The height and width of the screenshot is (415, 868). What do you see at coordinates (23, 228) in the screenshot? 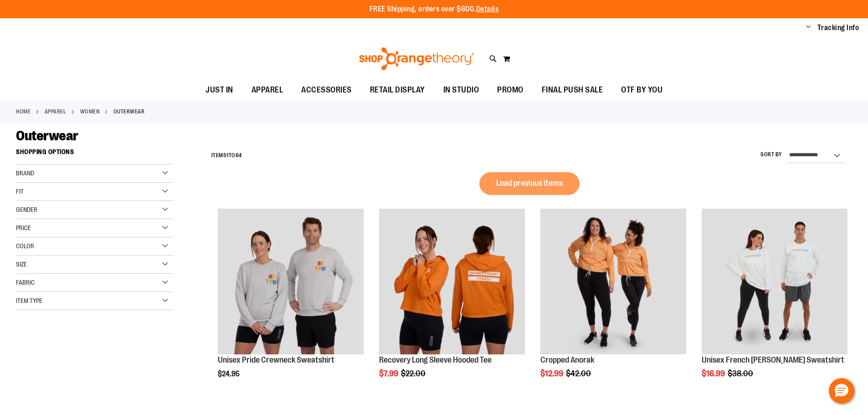
I see `span: Price` at bounding box center [23, 228].